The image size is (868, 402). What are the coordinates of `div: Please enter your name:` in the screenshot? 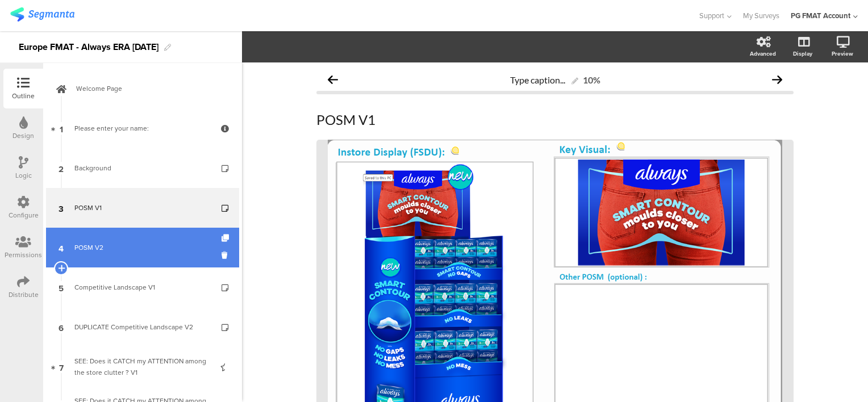 It's located at (142, 128).